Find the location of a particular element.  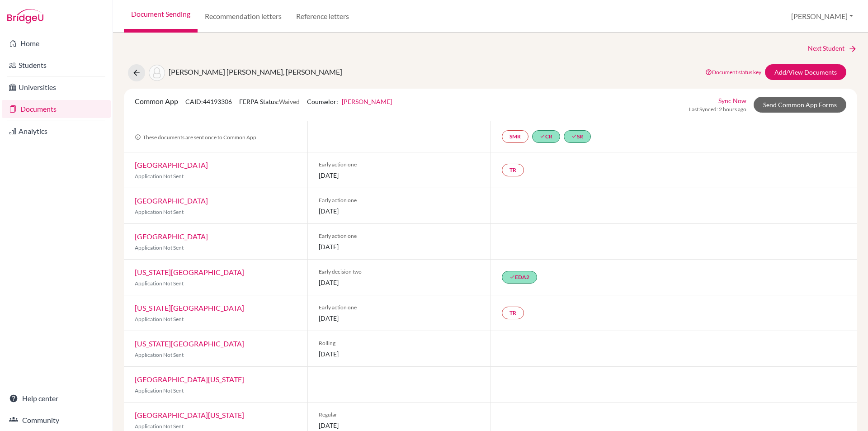

img: Bridge-U is located at coordinates (25, 16).